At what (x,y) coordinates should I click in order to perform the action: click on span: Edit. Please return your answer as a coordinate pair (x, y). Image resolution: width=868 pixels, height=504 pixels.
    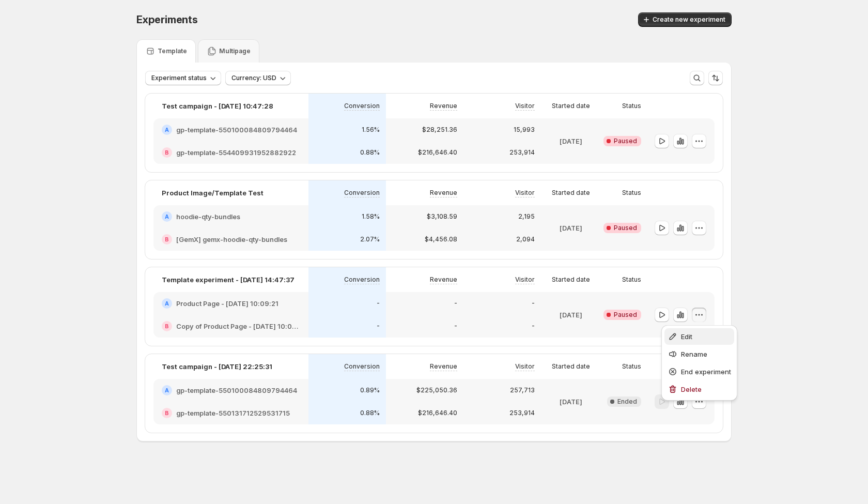
    Looking at the image, I should click on (687, 336).